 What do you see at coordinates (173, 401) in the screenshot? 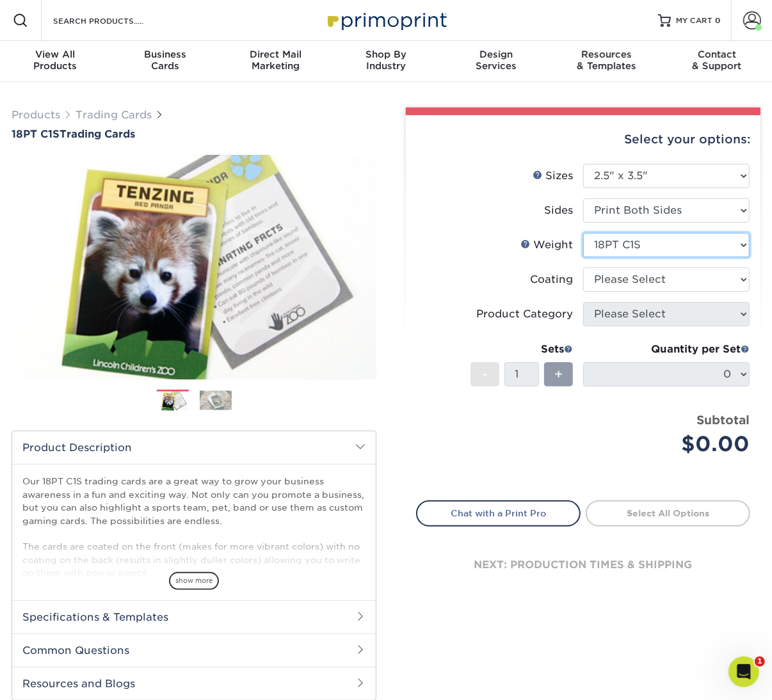
I see `img: Trading Cards 01` at bounding box center [173, 401].